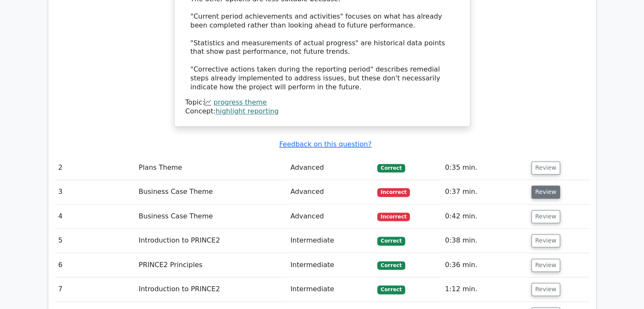 The width and height of the screenshot is (644, 309). Describe the element at coordinates (211, 265) in the screenshot. I see `td: PRINCE2 Principles` at that location.